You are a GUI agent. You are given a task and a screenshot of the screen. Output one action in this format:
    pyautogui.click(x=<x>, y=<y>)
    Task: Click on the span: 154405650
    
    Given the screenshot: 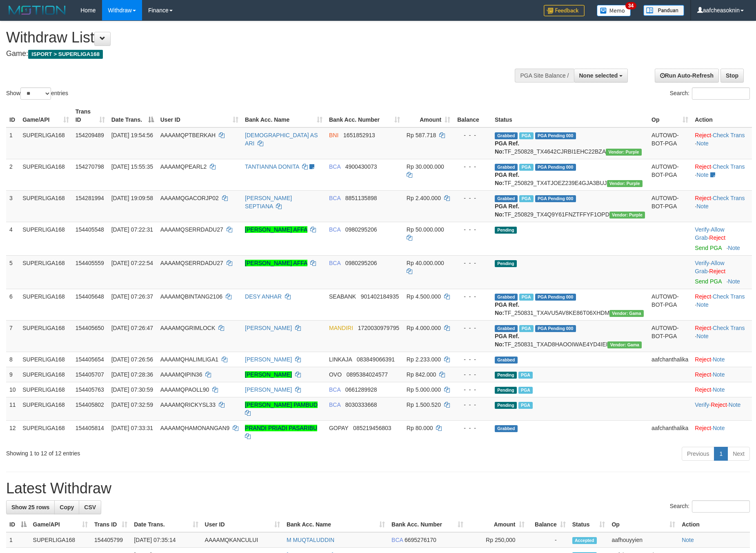 What is the action you would take?
    pyautogui.click(x=90, y=328)
    